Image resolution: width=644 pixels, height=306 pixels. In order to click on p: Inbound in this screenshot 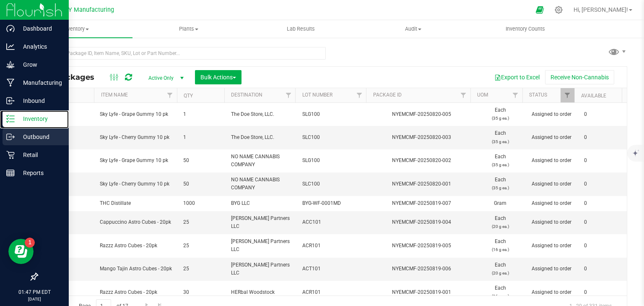, I will do `click(40, 101)`.